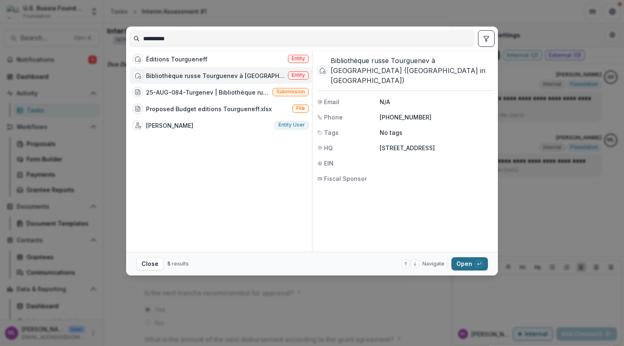 Image resolution: width=624 pixels, height=346 pixels. Describe the element at coordinates (333, 117) in the screenshot. I see `span: Phone` at that location.